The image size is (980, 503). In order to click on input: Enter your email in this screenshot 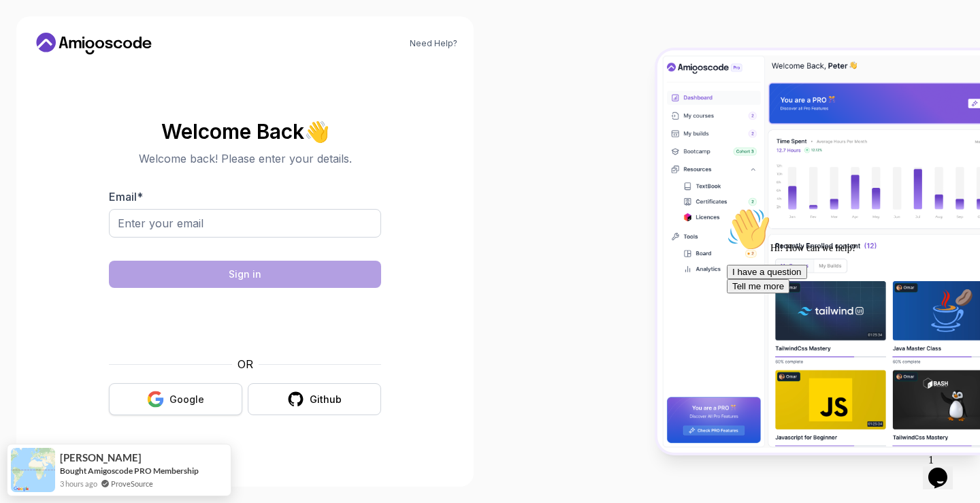, I will do `click(245, 223)`.